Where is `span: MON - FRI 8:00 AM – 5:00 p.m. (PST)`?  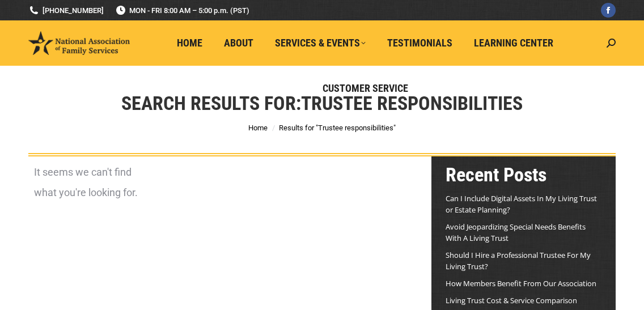 span: MON - FRI 8:00 AM – 5:00 p.m. (PST) is located at coordinates (182, 10).